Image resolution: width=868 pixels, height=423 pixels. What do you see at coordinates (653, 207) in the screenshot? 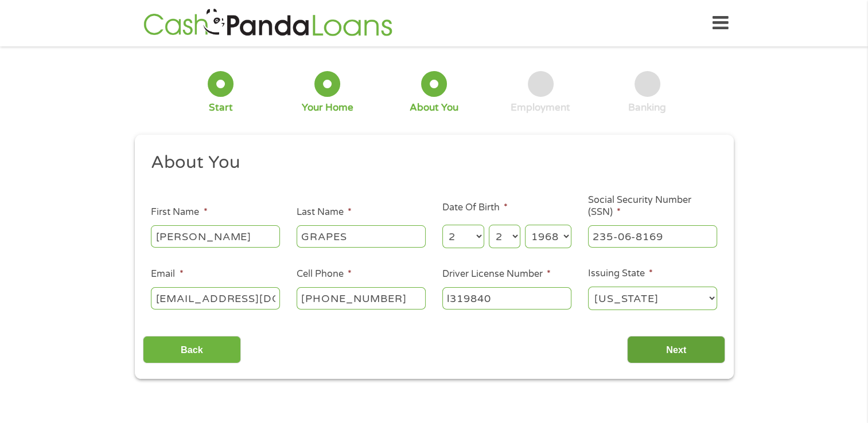
I see `label: Social Security Number (SSN)` at bounding box center [653, 207].